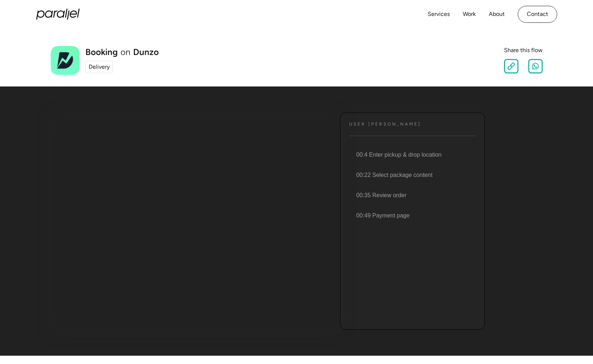 The width and height of the screenshot is (593, 364). I want to click on a: Contact, so click(538, 14).